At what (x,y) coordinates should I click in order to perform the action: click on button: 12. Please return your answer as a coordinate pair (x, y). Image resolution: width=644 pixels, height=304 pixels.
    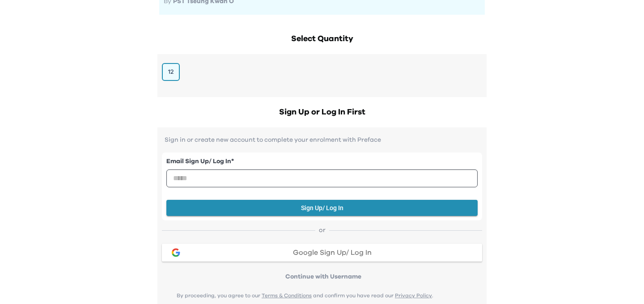
    Looking at the image, I should click on (171, 72).